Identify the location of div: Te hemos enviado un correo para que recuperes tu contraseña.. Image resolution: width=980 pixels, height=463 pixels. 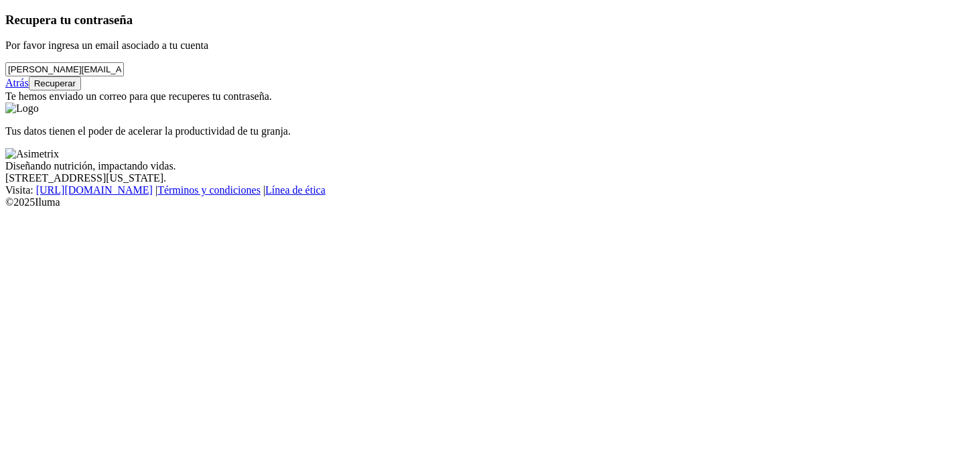
(489, 97).